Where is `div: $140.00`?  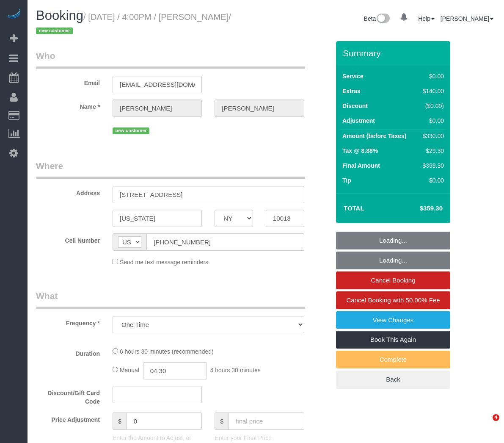 div: $140.00 is located at coordinates (432, 91).